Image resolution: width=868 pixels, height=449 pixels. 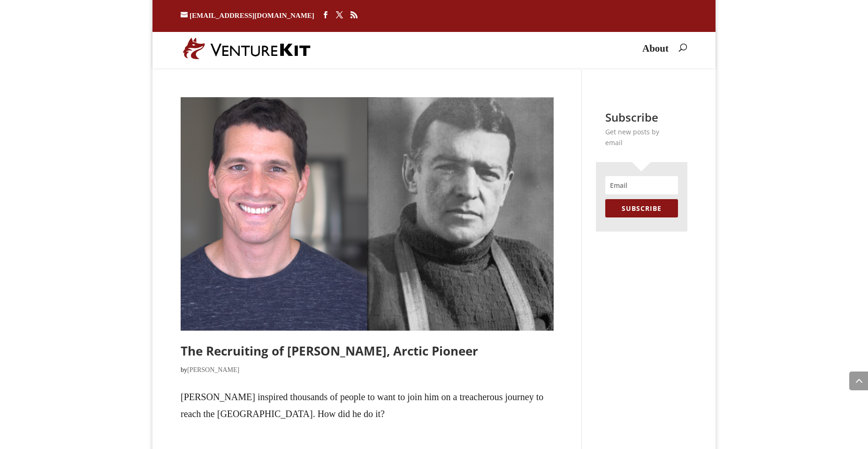 I want to click on img: VentureKit, so click(x=246, y=49).